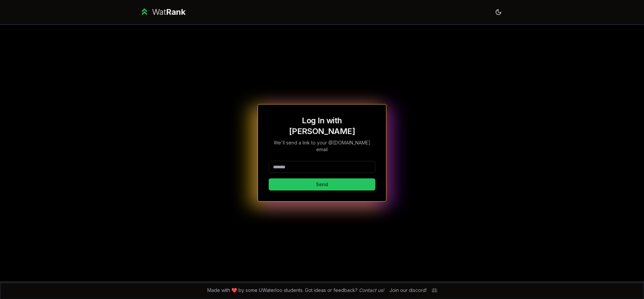 This screenshot has width=644, height=299. Describe the element at coordinates (322, 184) in the screenshot. I see `button: Send` at that location.